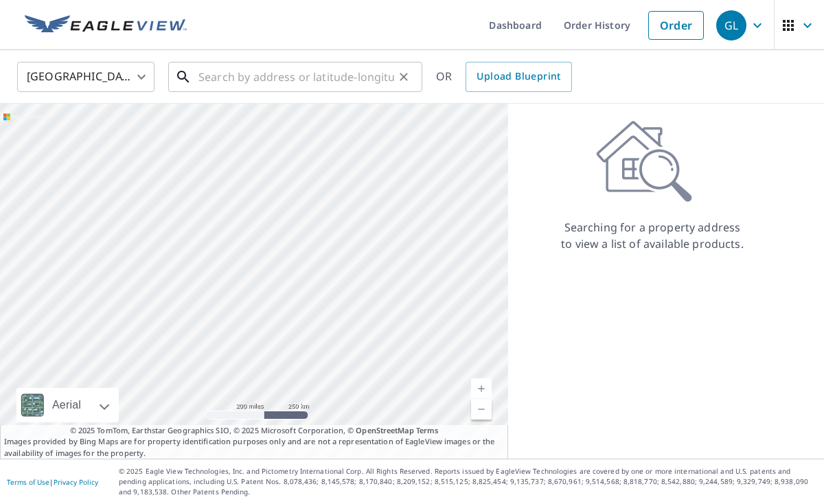 This screenshot has width=824, height=504. Describe the element at coordinates (731, 26) in the screenshot. I see `div: GL` at that location.